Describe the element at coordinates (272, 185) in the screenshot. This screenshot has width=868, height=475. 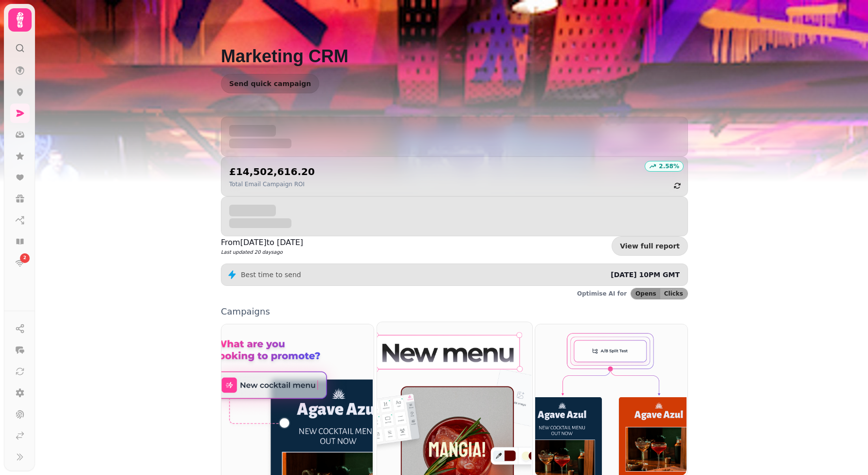
I see `p: Total Email Campaign ROI` at that location.